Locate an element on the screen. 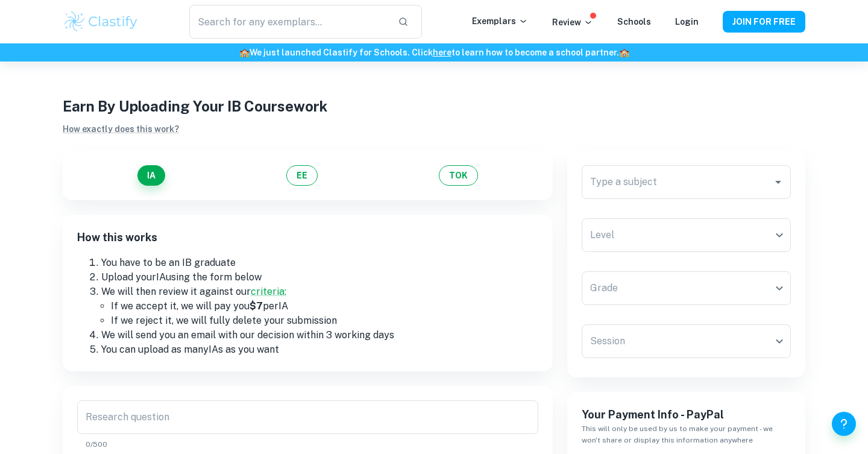  h1: Earn By Uploading Your IB Coursework is located at coordinates (434, 106).